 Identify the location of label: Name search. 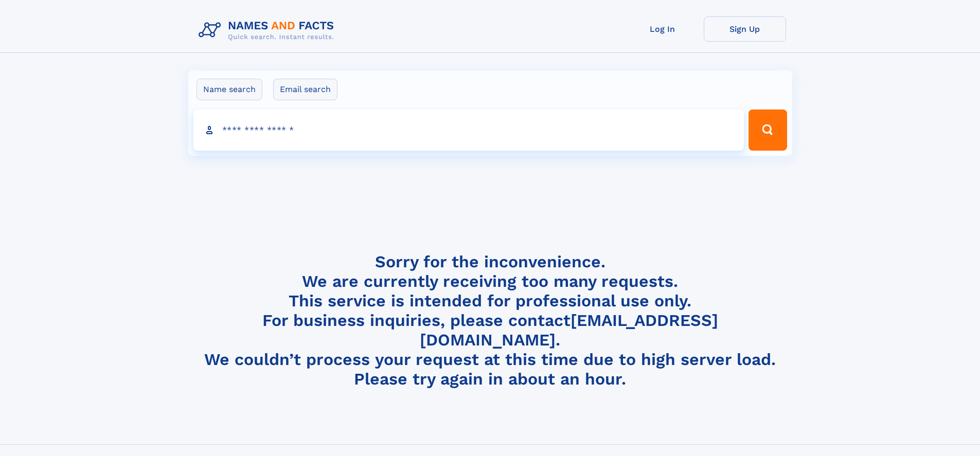
(229, 89).